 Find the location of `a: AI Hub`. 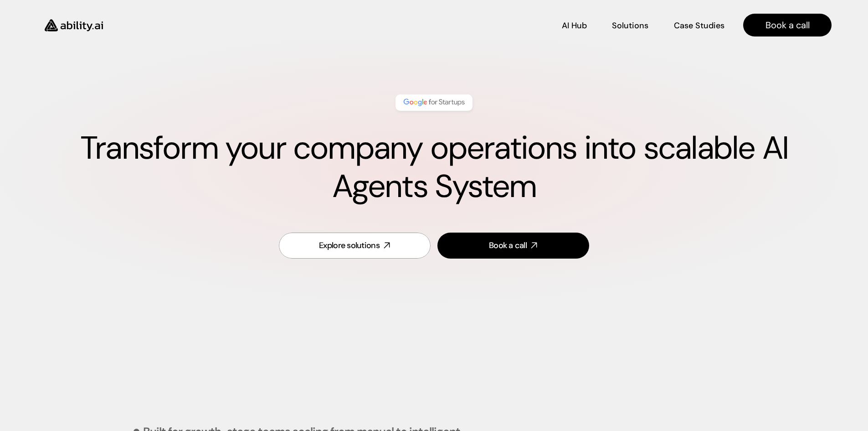

a: AI Hub is located at coordinates (575, 25).